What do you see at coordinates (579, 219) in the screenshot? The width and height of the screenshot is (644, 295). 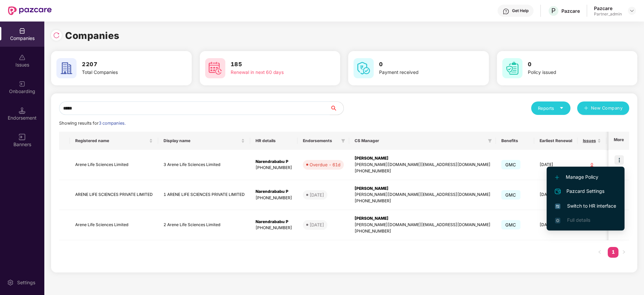 I see `span: Full details` at bounding box center [579, 219].